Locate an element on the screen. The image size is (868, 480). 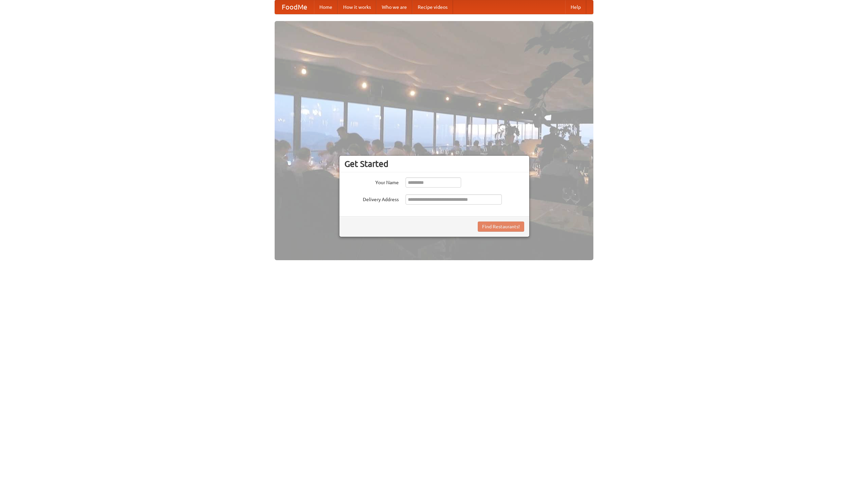
label: Your Name is located at coordinates (372, 181).